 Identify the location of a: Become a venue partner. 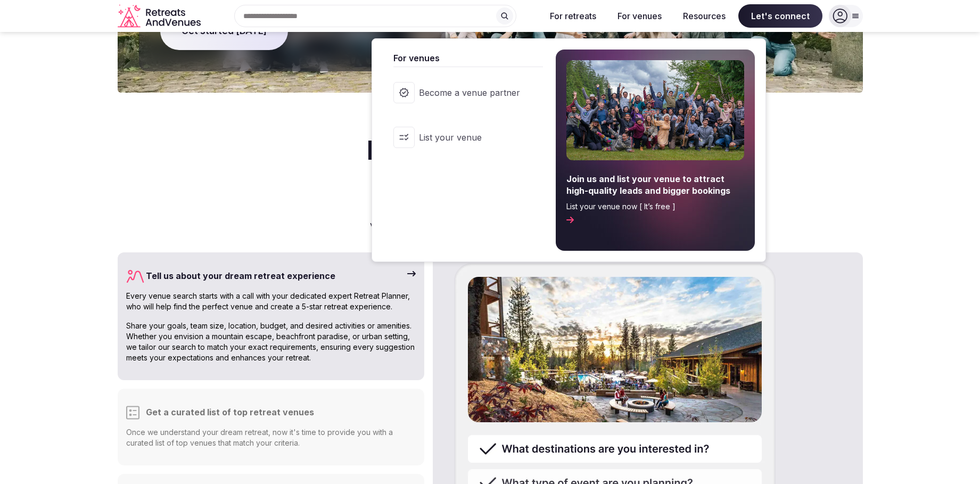
(463, 93).